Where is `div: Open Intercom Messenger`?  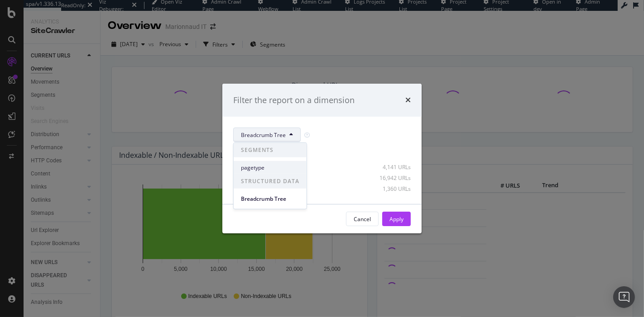 div: Open Intercom Messenger is located at coordinates (624, 298).